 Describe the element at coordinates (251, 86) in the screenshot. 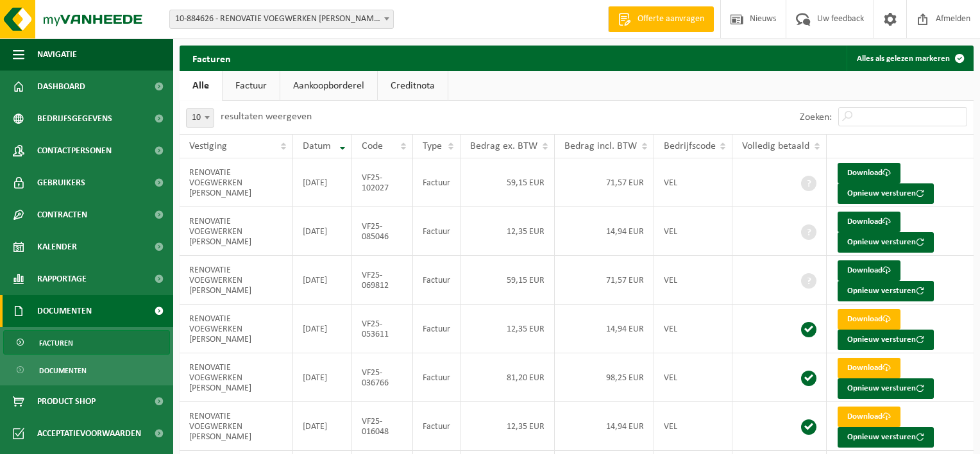

I see `a: Factuur` at that location.